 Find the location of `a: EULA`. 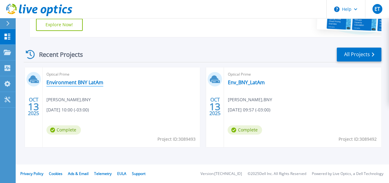

a: EULA is located at coordinates (122, 173).